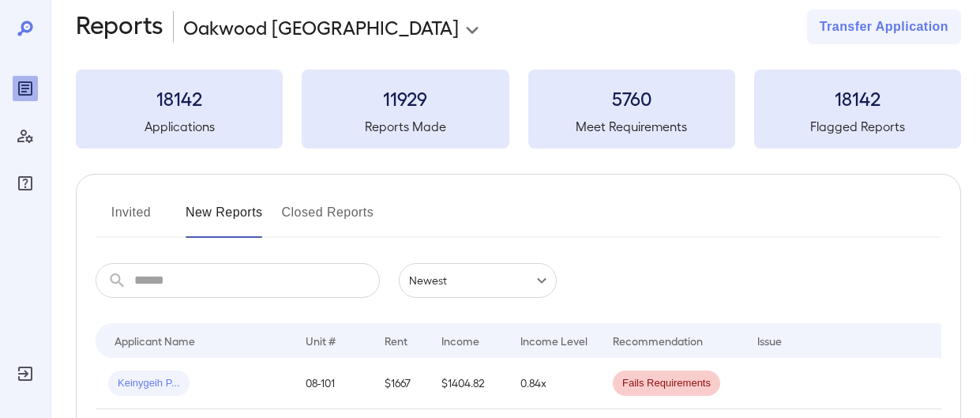 The height and width of the screenshot is (418, 980). I want to click on td: 08-101, so click(333, 383).